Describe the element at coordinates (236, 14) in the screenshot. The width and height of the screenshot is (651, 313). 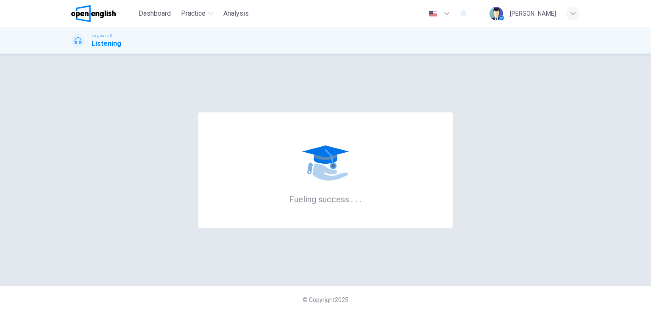
I see `a: Analysis` at that location.